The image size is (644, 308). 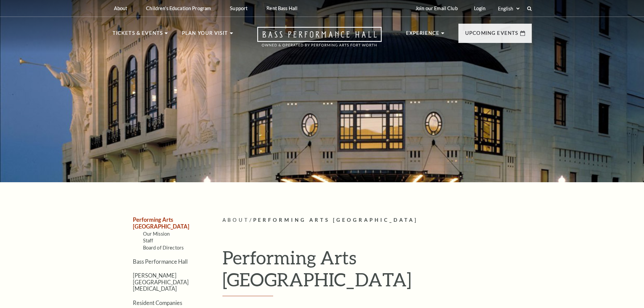 I want to click on a: Bass Performance Hall, so click(x=161, y=261).